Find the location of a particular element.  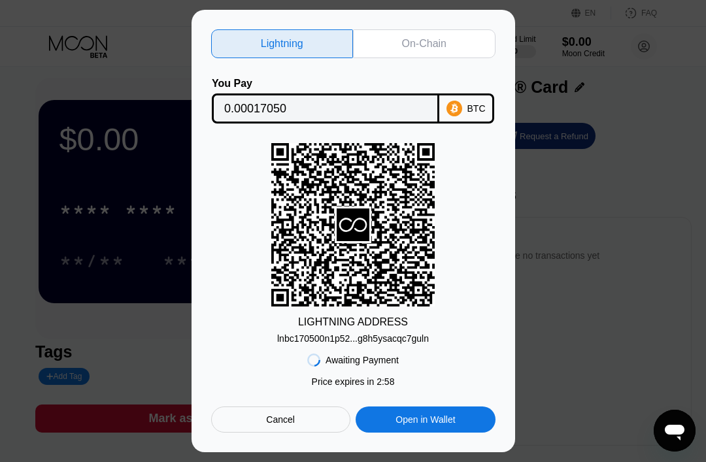

div: LIGHTNING ADDRESS is located at coordinates (353, 322).